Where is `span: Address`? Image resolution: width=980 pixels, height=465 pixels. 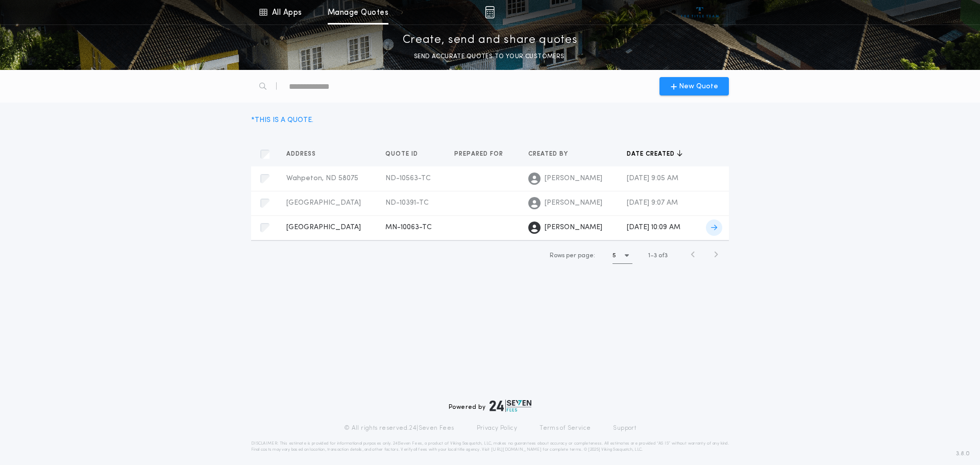 span: Address is located at coordinates (302, 154).